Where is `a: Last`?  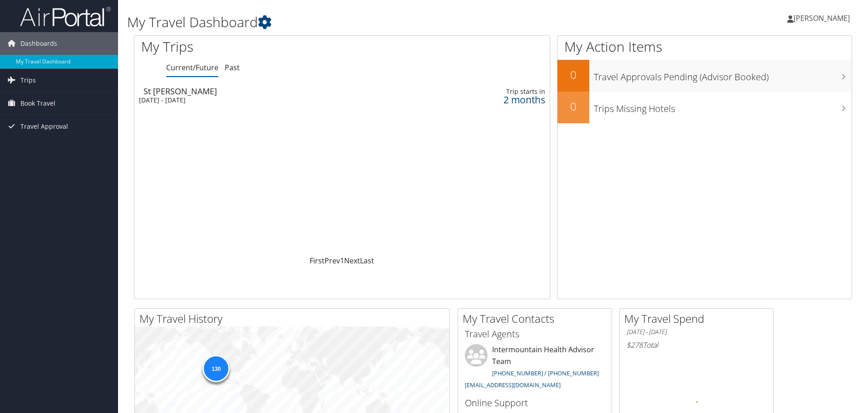 a: Last is located at coordinates (367, 261).